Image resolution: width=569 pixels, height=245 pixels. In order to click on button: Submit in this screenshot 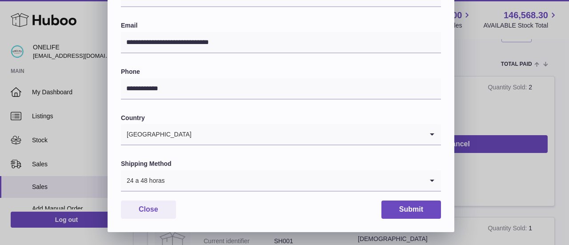, I will do `click(411, 209)`.